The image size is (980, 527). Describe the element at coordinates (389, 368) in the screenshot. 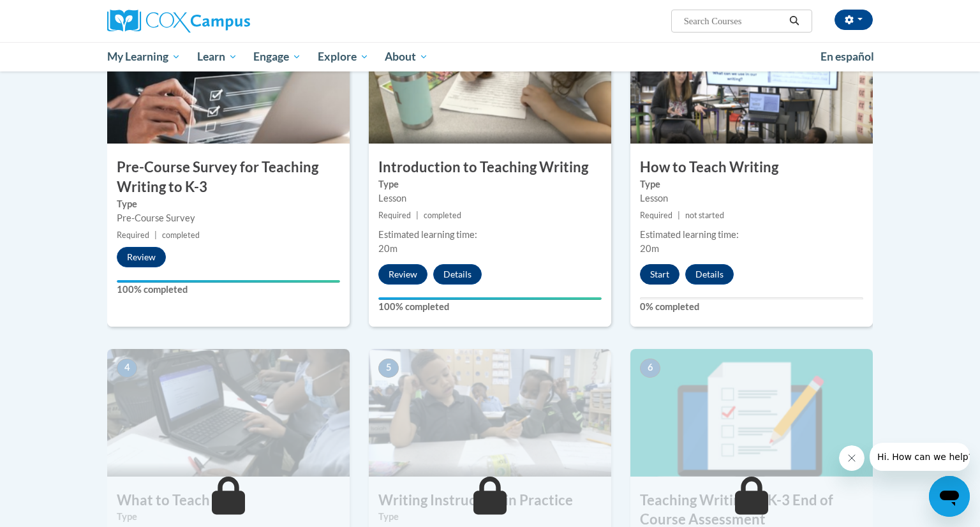

I see `span: 5` at that location.